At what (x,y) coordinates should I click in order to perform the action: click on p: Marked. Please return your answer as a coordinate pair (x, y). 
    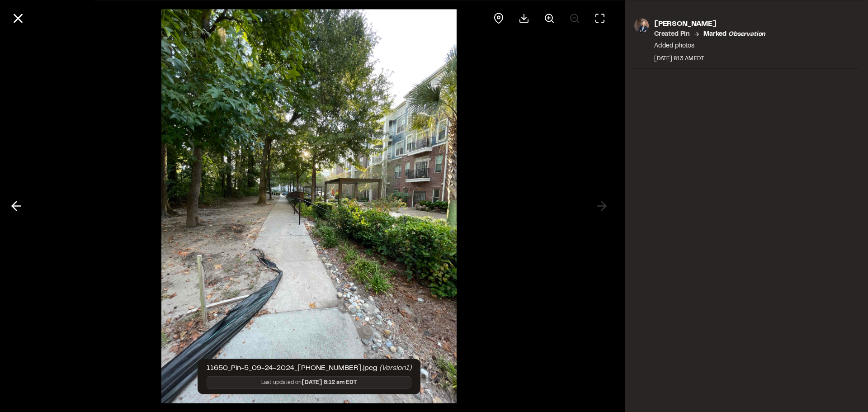
    Looking at the image, I should click on (734, 34).